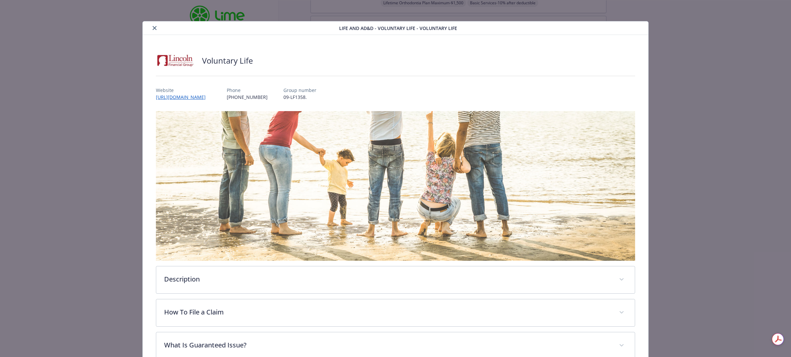 This screenshot has height=357, width=791. Describe the element at coordinates (388, 312) in the screenshot. I see `p: How To File a Claim` at that location.